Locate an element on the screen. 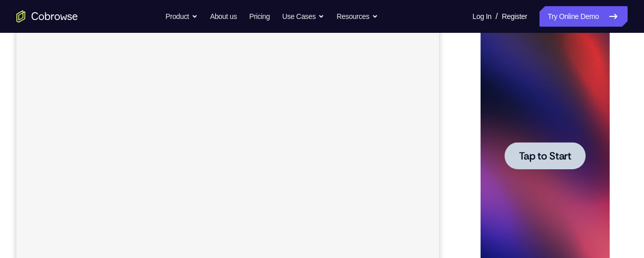 Image resolution: width=644 pixels, height=258 pixels. button: Use Cases is located at coordinates (304, 16).